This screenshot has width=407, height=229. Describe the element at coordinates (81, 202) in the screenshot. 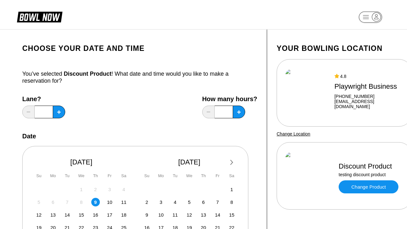

I see `div: Not available Wednesday, October 8th, 2025` at that location.